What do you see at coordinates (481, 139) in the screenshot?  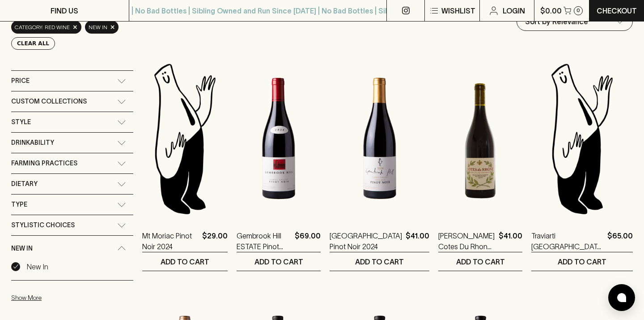 I see `img: Francois Xavier Lambert Cotes Du Rhone 2023` at bounding box center [481, 139].